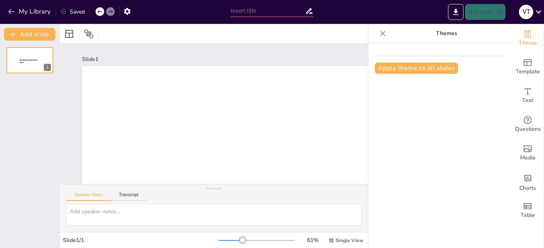 This screenshot has height=248, width=544. I want to click on button: Export to PowerPoint, so click(456, 12).